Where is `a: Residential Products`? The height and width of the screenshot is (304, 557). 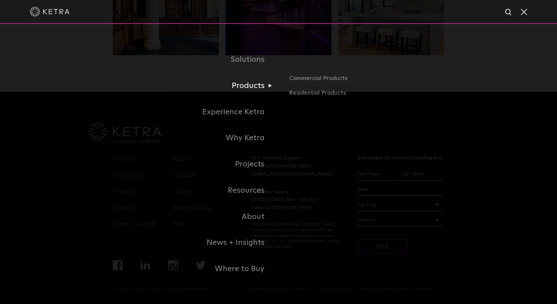 a: Residential Products is located at coordinates (367, 93).